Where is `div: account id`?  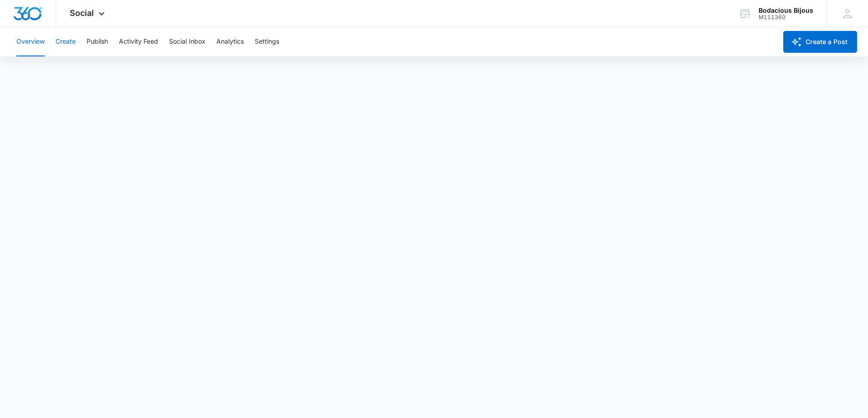
div: account id is located at coordinates (786, 17).